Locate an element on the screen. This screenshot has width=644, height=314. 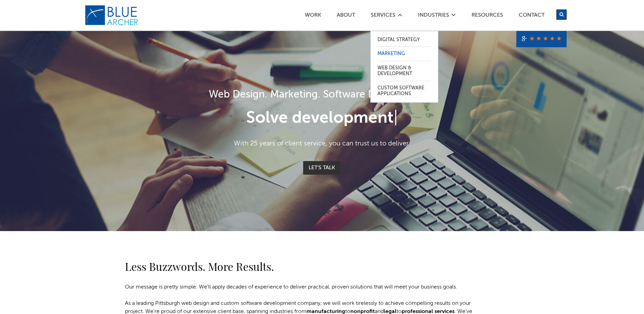
a: Marketing is located at coordinates (404, 54).